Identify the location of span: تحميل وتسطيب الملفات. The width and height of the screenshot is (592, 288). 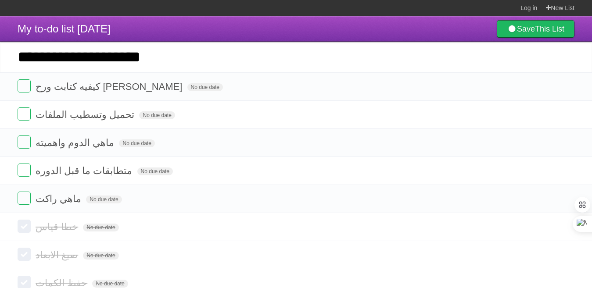
(86, 115).